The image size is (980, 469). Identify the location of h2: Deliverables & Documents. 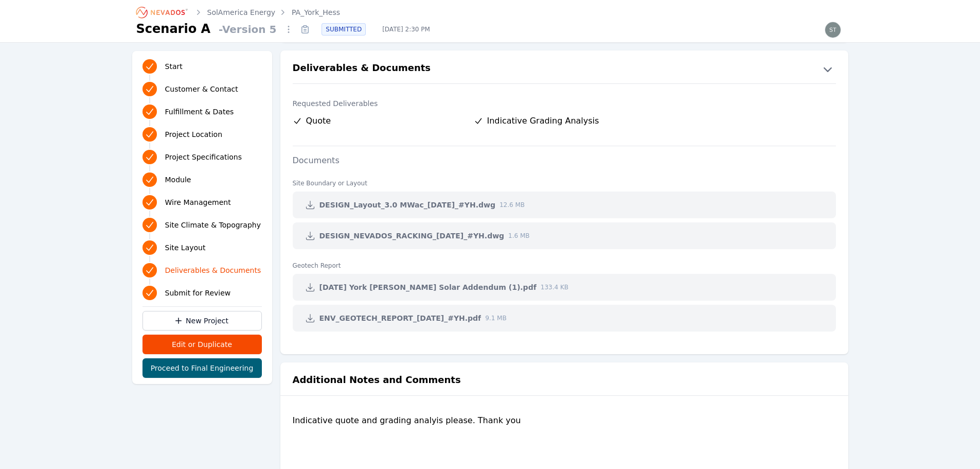
(362, 69).